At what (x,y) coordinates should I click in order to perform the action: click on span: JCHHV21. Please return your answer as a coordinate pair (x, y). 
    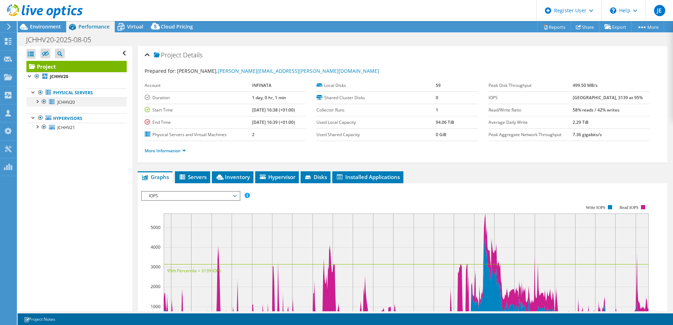
    Looking at the image, I should click on (66, 127).